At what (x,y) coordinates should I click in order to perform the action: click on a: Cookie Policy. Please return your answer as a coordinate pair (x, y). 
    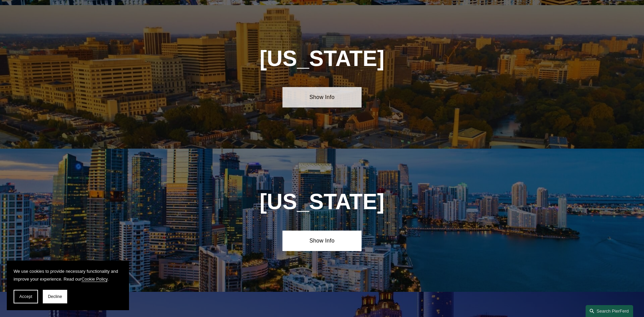
    Looking at the image, I should click on (94, 279).